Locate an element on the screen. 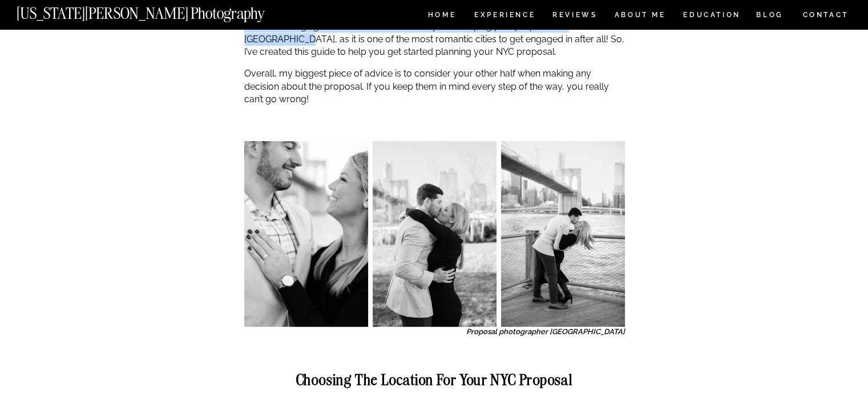  a: CONTACT is located at coordinates (826, 15).